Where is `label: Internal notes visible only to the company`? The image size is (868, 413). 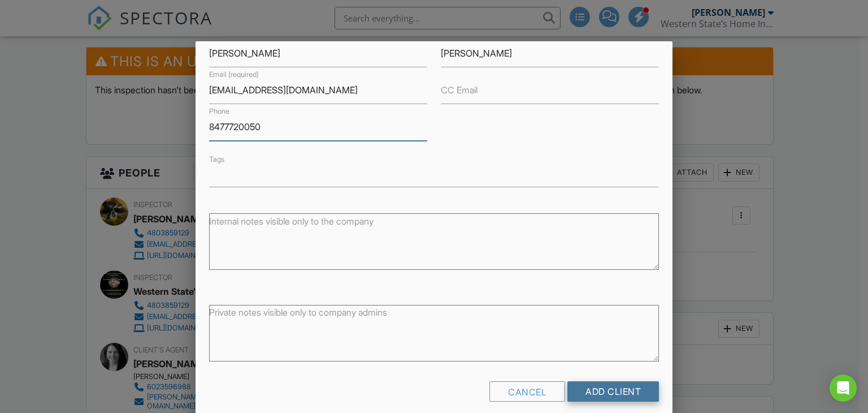
label: Internal notes visible only to the company is located at coordinates (292, 221).